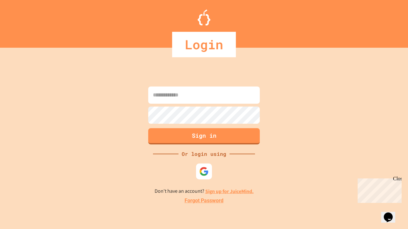 Image resolution: width=408 pixels, height=229 pixels. Describe the element at coordinates (204, 18) in the screenshot. I see `img: Logo.svg` at that location.